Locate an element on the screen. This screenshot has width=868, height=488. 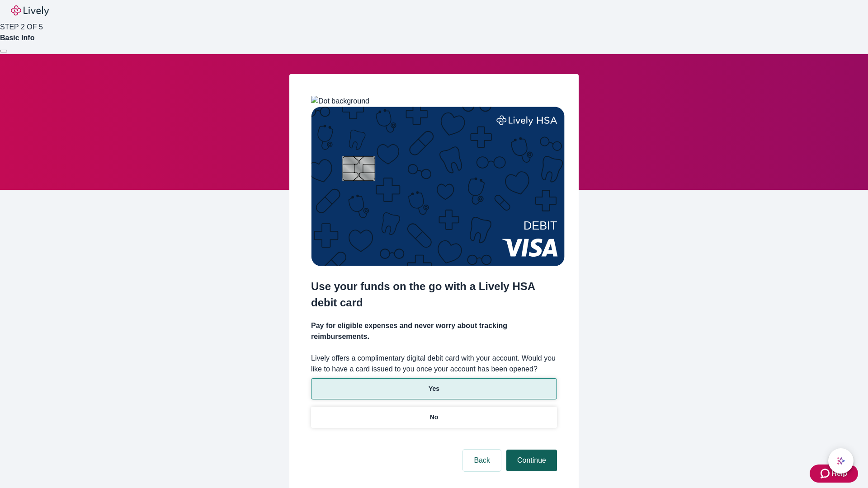
p: No is located at coordinates (434, 417).